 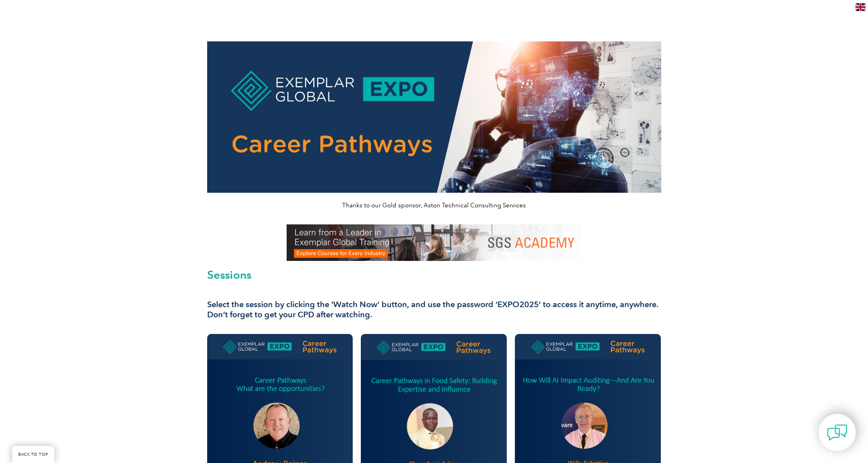 I want to click on h3: Select the session by clicking the ‘Watch Now’ button, and use the password ‘EXPO2025’ to access ..., so click(x=434, y=310).